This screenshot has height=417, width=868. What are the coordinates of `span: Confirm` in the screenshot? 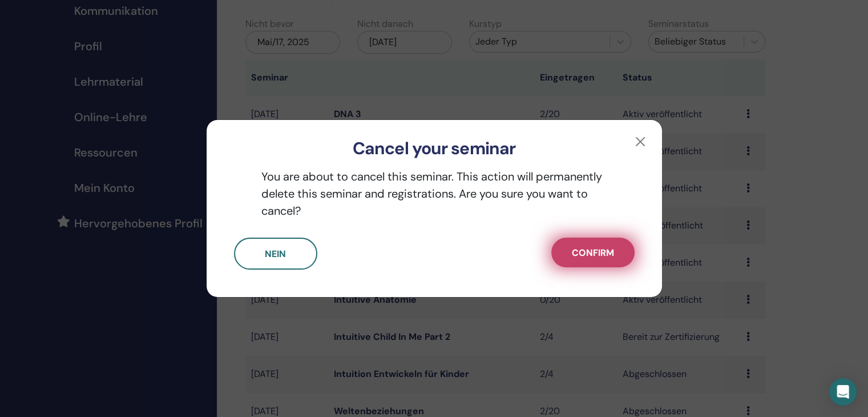 It's located at (593, 253).